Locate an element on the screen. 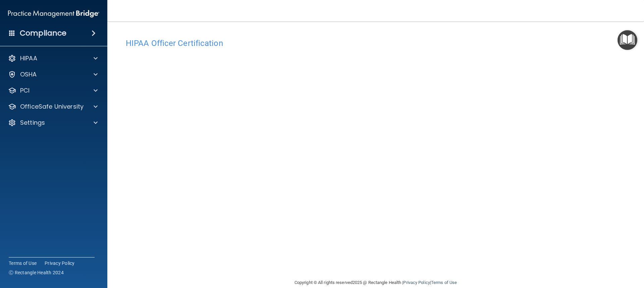 The height and width of the screenshot is (288, 644). a: OfficeSafe University is located at coordinates (53, 107).